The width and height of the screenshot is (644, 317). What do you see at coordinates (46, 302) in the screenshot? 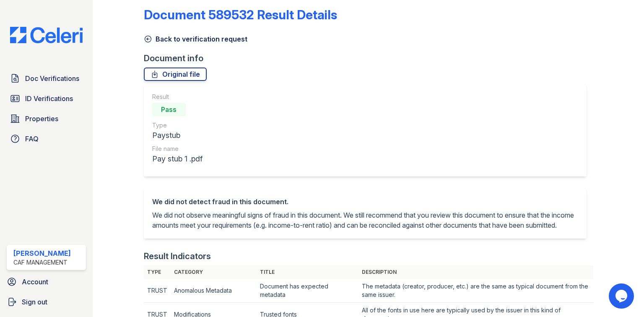
I see `a: Sign out` at bounding box center [46, 302].